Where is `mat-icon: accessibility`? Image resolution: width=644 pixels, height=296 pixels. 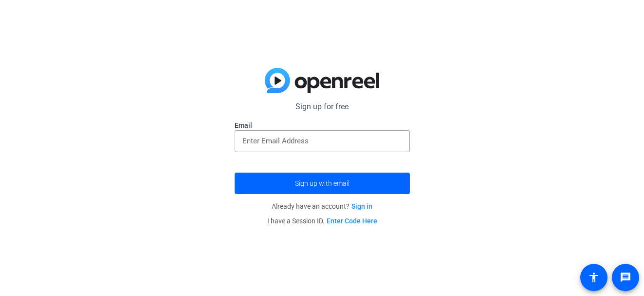 mat-icon: accessibility is located at coordinates (594, 277).